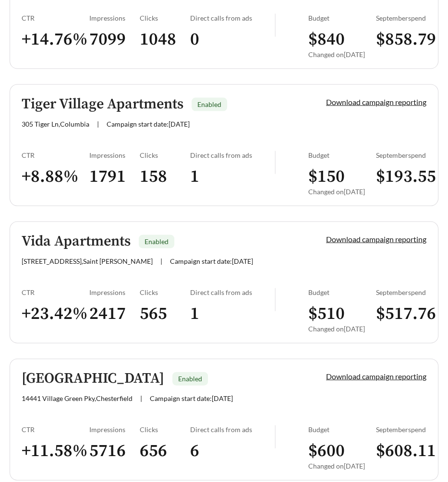 This screenshot has height=482, width=448. Describe the element at coordinates (76, 241) in the screenshot. I see `h5: Vida Apartments` at that location.